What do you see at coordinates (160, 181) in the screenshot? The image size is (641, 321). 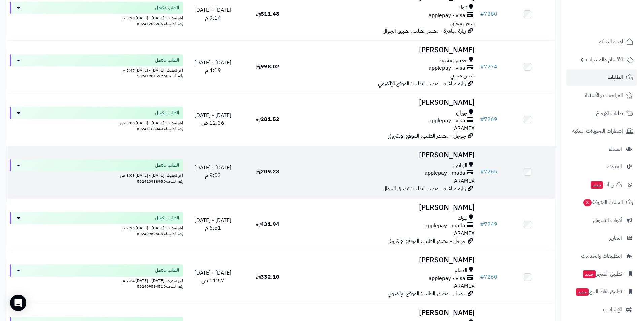 I see `span: رقم الشحنة: 50241093895` at bounding box center [160, 181].